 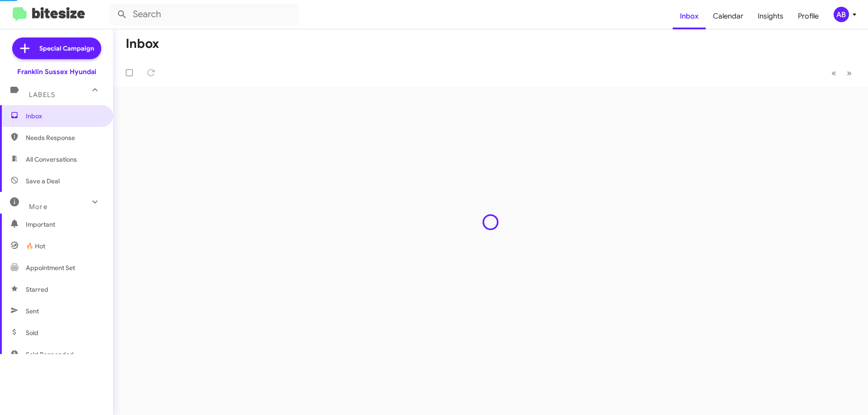 What do you see at coordinates (205, 15) in the screenshot?
I see `input: Search` at bounding box center [205, 15].